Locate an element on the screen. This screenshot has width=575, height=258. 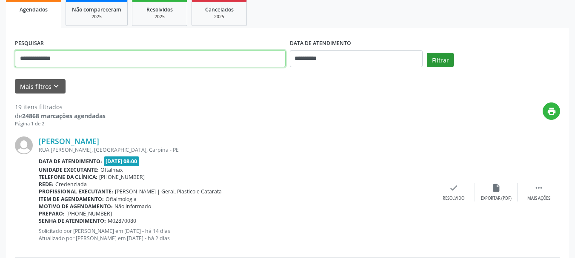
b: Unidade executante: is located at coordinates (69, 170).